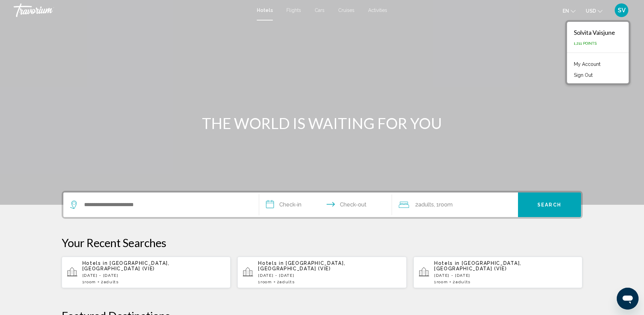 The height and width of the screenshot is (315, 644). I want to click on button: Search, so click(549, 205).